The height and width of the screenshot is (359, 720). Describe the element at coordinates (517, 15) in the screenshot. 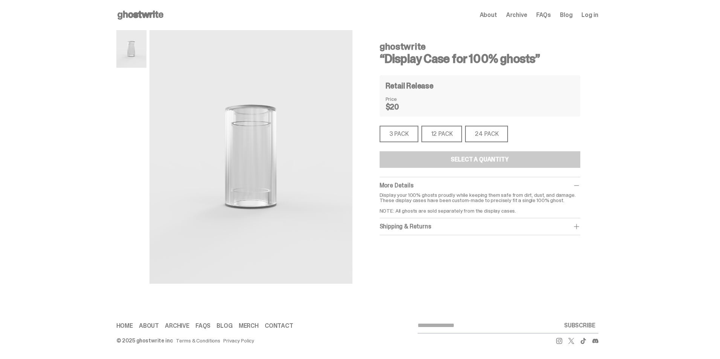

I see `span: Archive` at that location.